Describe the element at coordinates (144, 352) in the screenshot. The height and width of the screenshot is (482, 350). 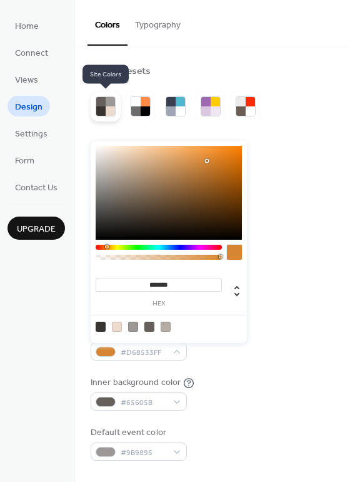
I see `span: #D68533FF` at that location.